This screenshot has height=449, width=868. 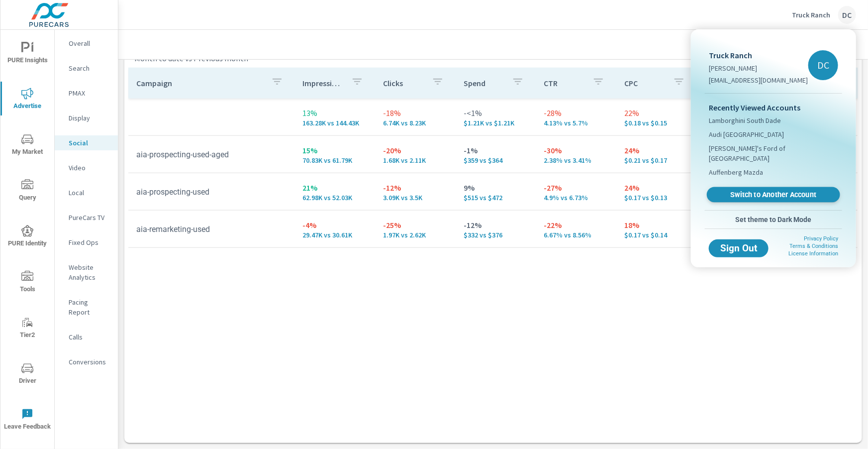 What do you see at coordinates (774, 194) in the screenshot?
I see `a: Switch to Another Account` at bounding box center [774, 194].